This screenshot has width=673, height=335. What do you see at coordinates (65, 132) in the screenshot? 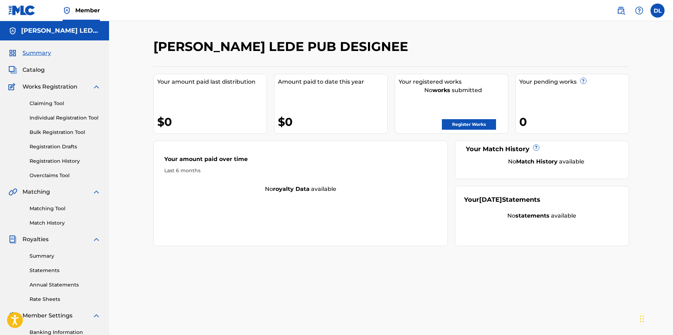
I see `a: Bulk Registration Tool` at bounding box center [65, 132].